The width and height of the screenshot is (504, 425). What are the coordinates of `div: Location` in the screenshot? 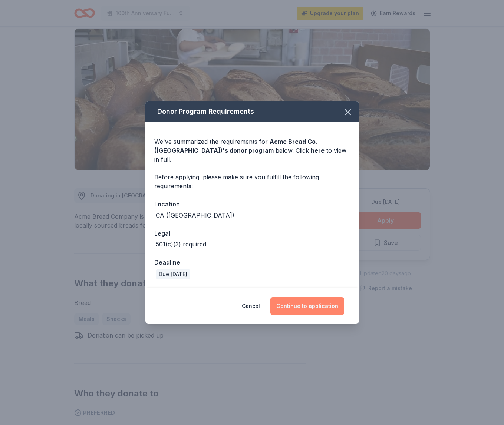 It's located at (252, 204).